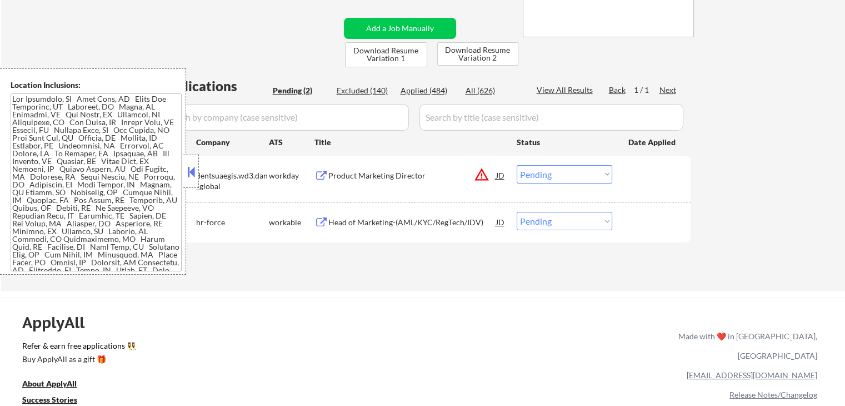 The width and height of the screenshot is (845, 406). What do you see at coordinates (412, 222) in the screenshot?
I see `div: Head of Marketing-(AML/KYC/RegTech/IDV)` at bounding box center [412, 222].